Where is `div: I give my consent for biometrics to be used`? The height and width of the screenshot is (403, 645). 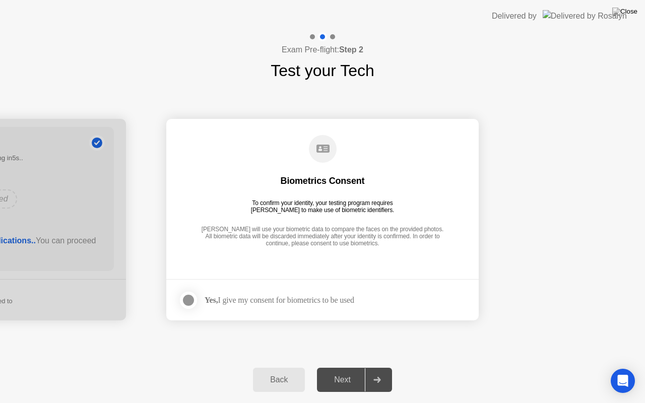 div: I give my consent for biometrics to be used is located at coordinates (279, 300).